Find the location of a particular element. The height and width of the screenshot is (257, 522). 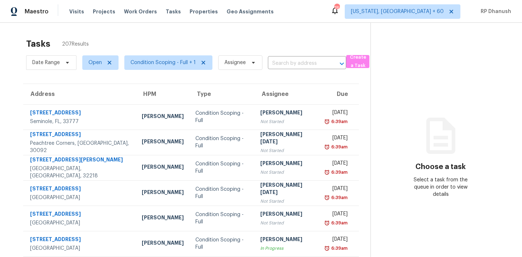

span: Open is located at coordinates (95, 63).